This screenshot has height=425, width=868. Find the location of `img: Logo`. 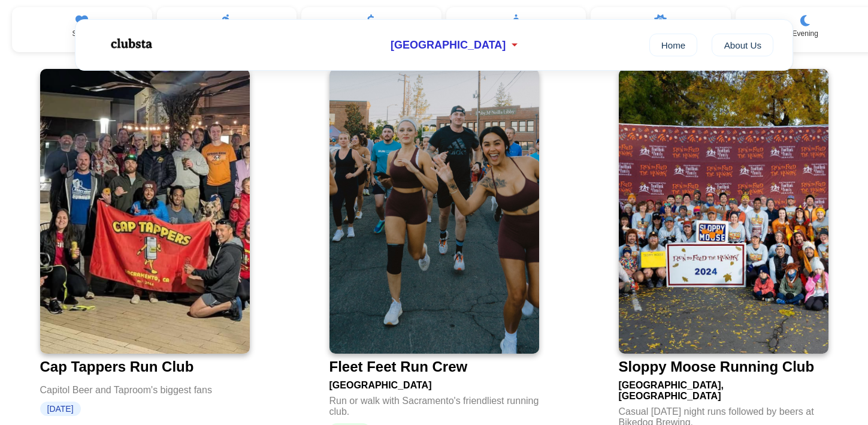

img: Logo is located at coordinates (130, 44).